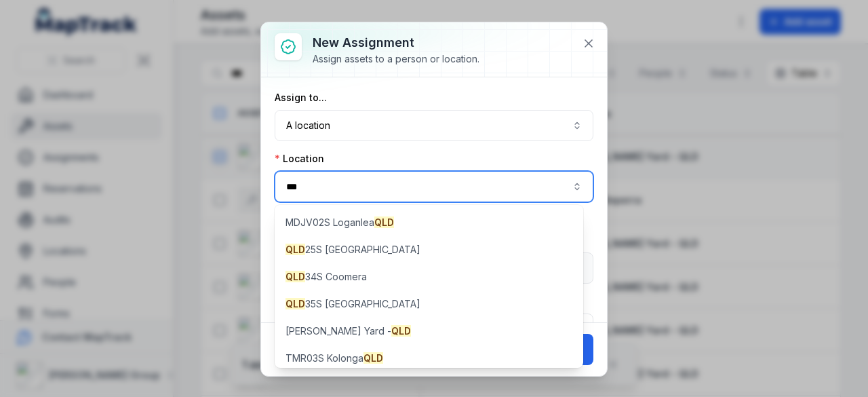 The height and width of the screenshot is (397, 868). I want to click on span: TMR03S Kolonga, so click(334, 358).